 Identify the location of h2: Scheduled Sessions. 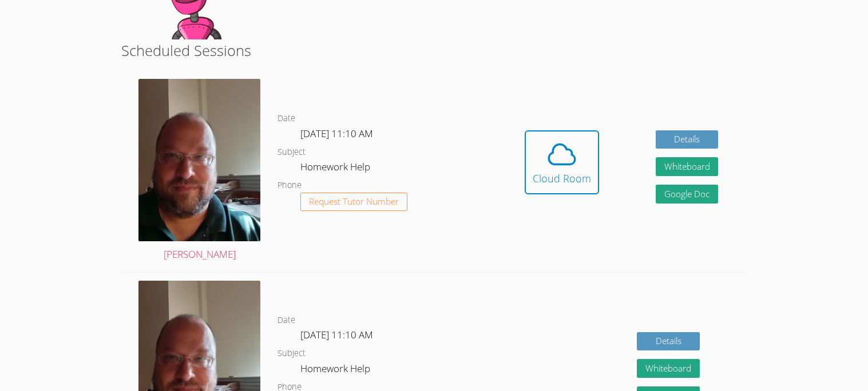
(434, 51).